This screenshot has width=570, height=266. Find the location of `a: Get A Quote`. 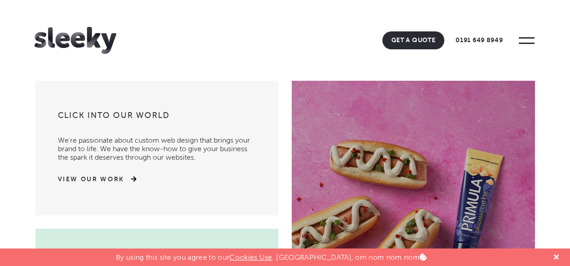

a: Get A Quote is located at coordinates (414, 40).